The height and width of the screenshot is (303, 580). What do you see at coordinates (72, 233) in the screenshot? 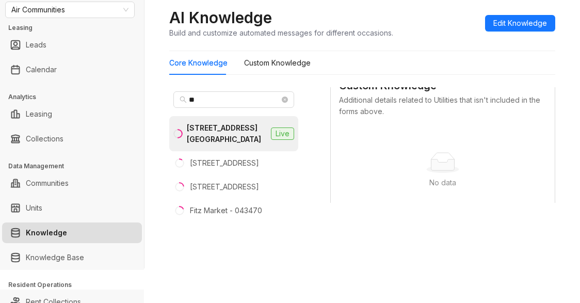
I see `li: Knowledge` at bounding box center [72, 233].